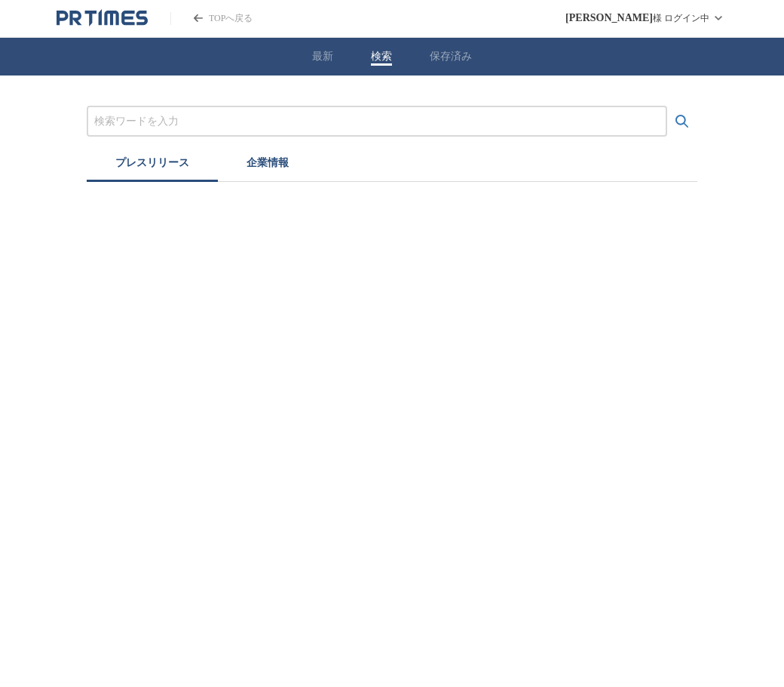 This screenshot has width=784, height=687. I want to click on button: 検索, so click(382, 56).